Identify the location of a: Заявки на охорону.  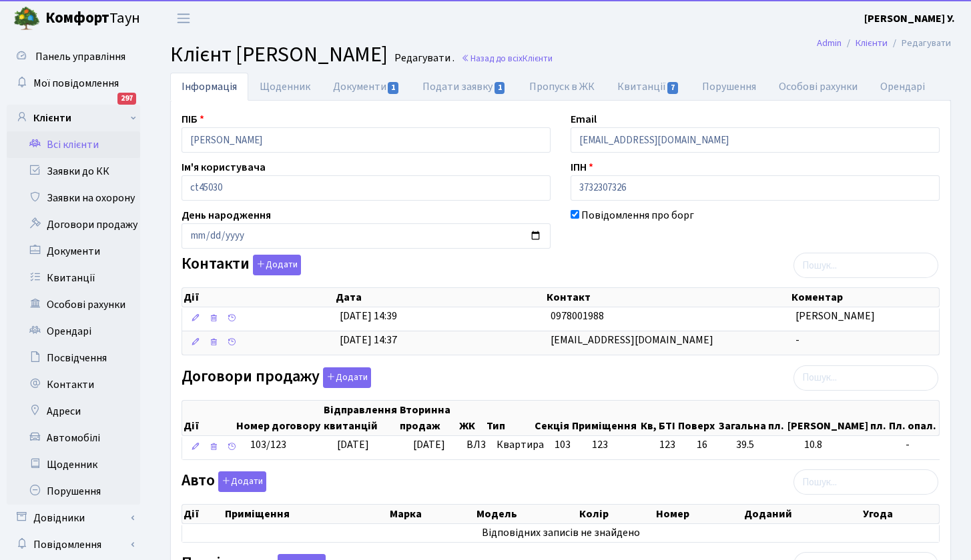
(74, 198).